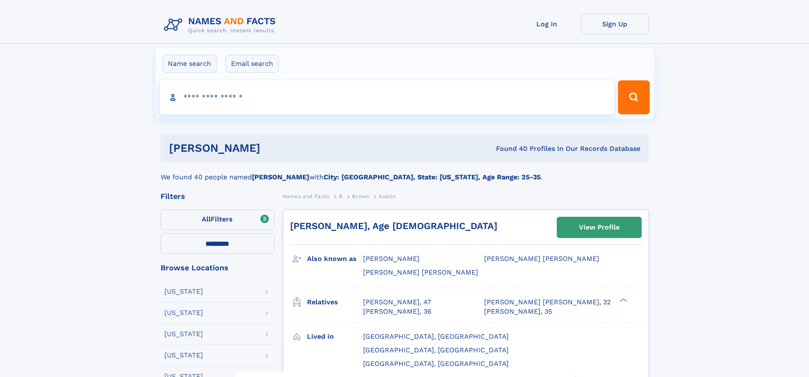 Image resolution: width=809 pixels, height=377 pixels. Describe the element at coordinates (335, 302) in the screenshot. I see `h3: Relatives` at that location.